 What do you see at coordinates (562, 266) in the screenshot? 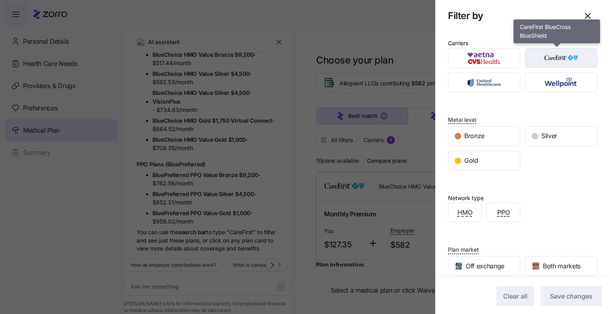
I see `span: Both markets` at bounding box center [562, 266].